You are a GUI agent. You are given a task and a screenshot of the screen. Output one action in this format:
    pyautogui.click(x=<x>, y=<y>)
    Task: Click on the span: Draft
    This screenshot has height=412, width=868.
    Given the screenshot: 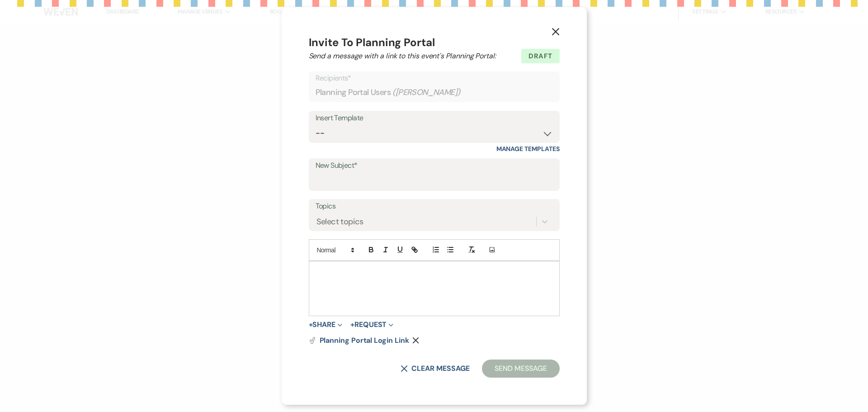 What is the action you would take?
    pyautogui.click(x=540, y=56)
    